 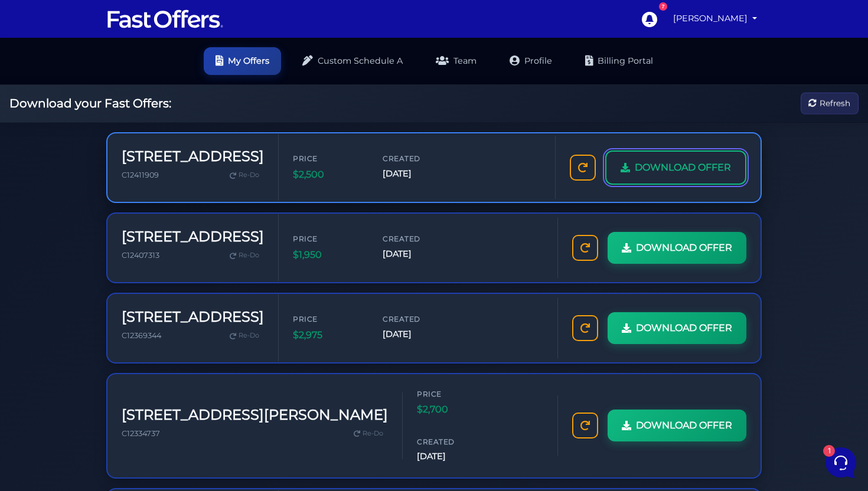 I want to click on span: $2,700, so click(x=452, y=410).